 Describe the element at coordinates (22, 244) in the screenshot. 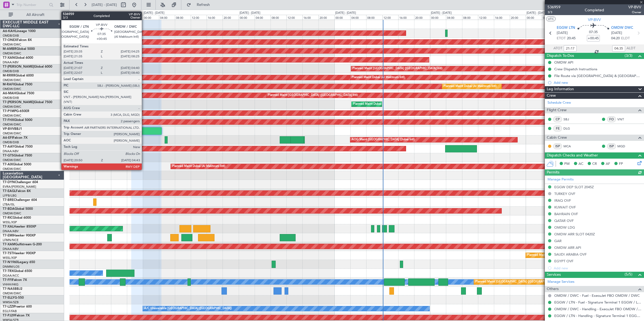

I see `a: T7-XAMGulfstream G-200` at that location.